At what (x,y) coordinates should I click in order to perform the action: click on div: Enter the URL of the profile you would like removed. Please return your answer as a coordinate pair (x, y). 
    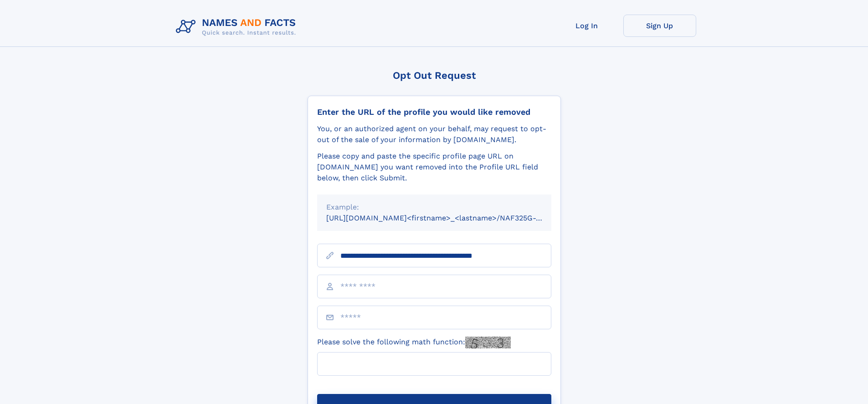
    Looking at the image, I should click on (434, 112).